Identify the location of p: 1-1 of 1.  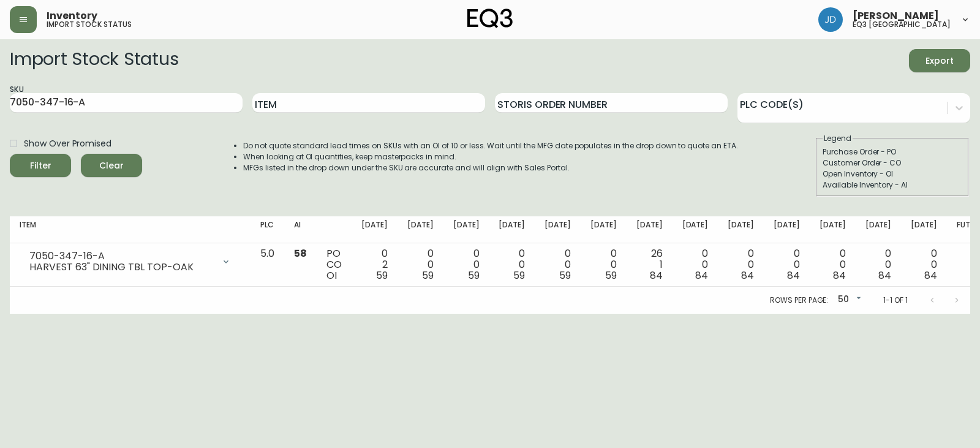
(895, 300).